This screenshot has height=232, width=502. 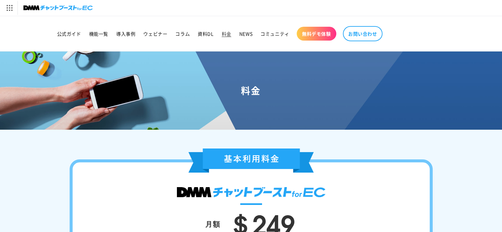 What do you see at coordinates (99, 34) in the screenshot?
I see `a: 機能一覧` at bounding box center [99, 34].